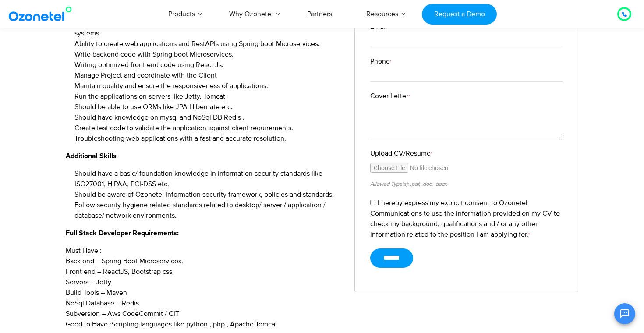  I want to click on li: Should have knowledge on mysql and NoSql DB Redis ., so click(208, 118).